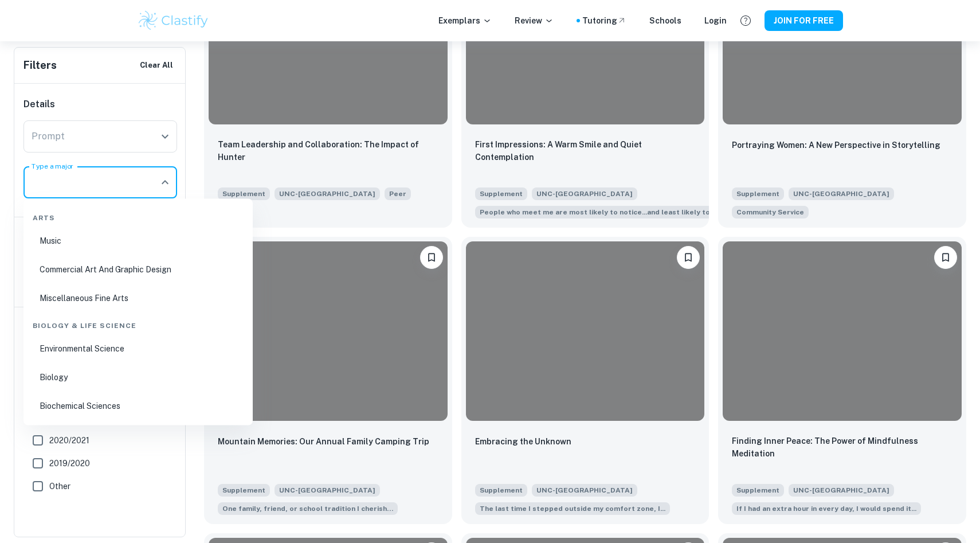  What do you see at coordinates (804, 21) in the screenshot?
I see `a: JOIN FOR FREE` at bounding box center [804, 21].